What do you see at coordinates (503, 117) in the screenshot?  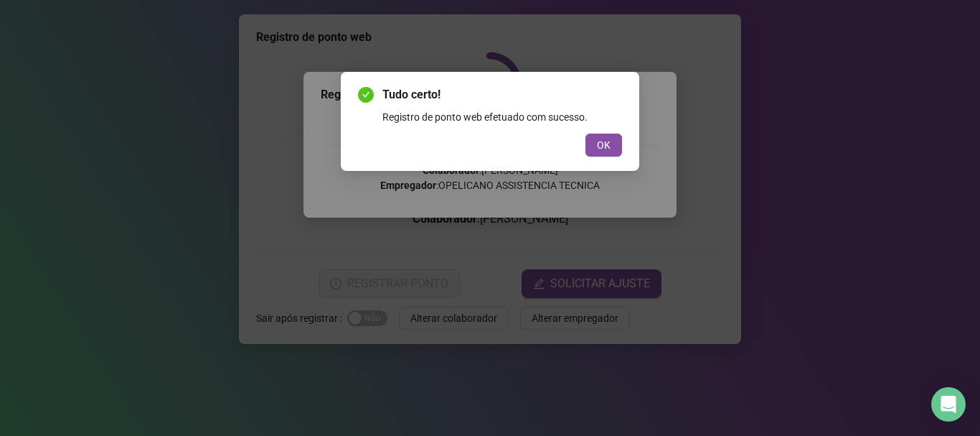 I see `div: Registro de ponto web efetuado com sucesso.` at bounding box center [503, 117].